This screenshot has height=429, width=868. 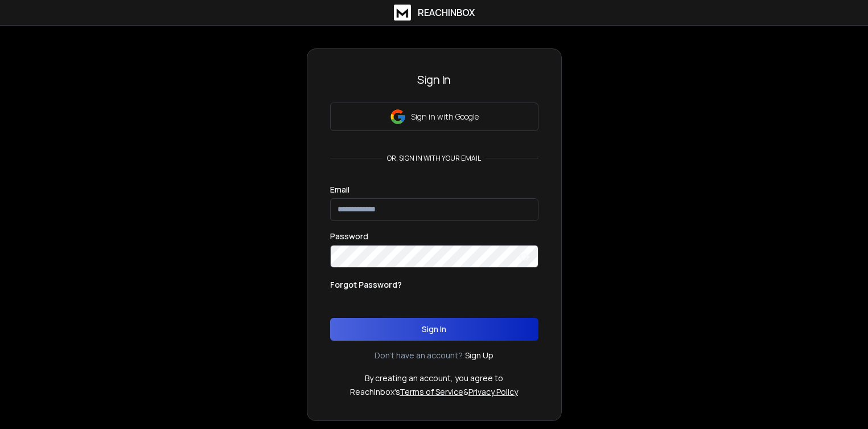 What do you see at coordinates (434, 79) in the screenshot?
I see `h3: Sign In` at bounding box center [434, 79].